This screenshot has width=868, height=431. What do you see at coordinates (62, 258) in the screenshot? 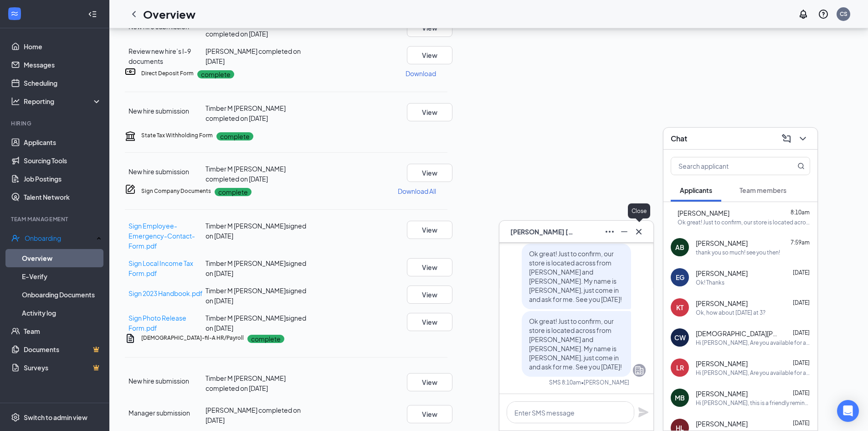
I see `a: Overview` at bounding box center [62, 258].